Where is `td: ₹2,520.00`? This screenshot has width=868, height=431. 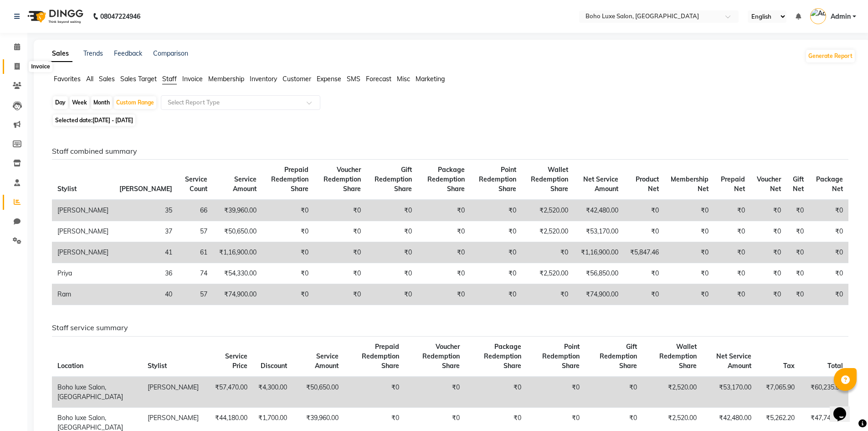 td: ₹2,520.00 is located at coordinates (672, 392).